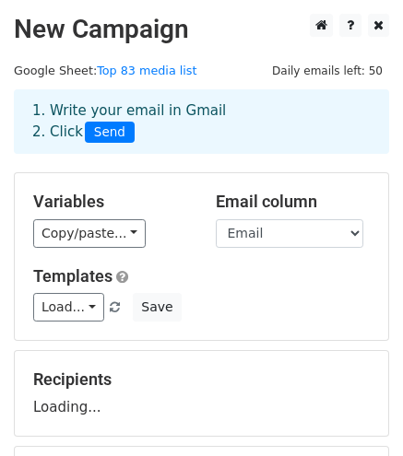 This screenshot has width=403, height=456. What do you see at coordinates (327, 71) in the screenshot?
I see `span: Daily emails left: 50` at bounding box center [327, 71].